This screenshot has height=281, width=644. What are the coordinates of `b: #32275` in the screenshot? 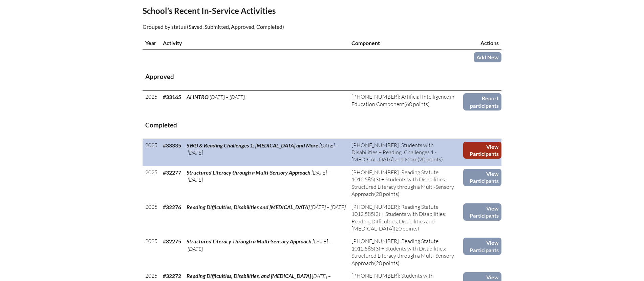 It's located at (172, 241).